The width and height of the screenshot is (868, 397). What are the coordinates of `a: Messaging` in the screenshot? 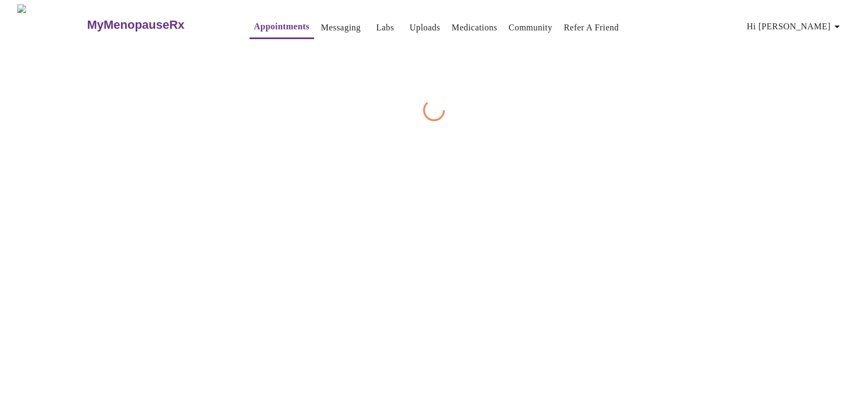 It's located at (341, 27).